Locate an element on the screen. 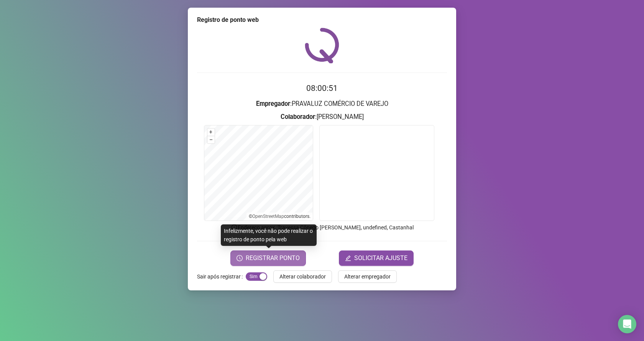  span: REGISTRAR PONTO is located at coordinates (272, 258).